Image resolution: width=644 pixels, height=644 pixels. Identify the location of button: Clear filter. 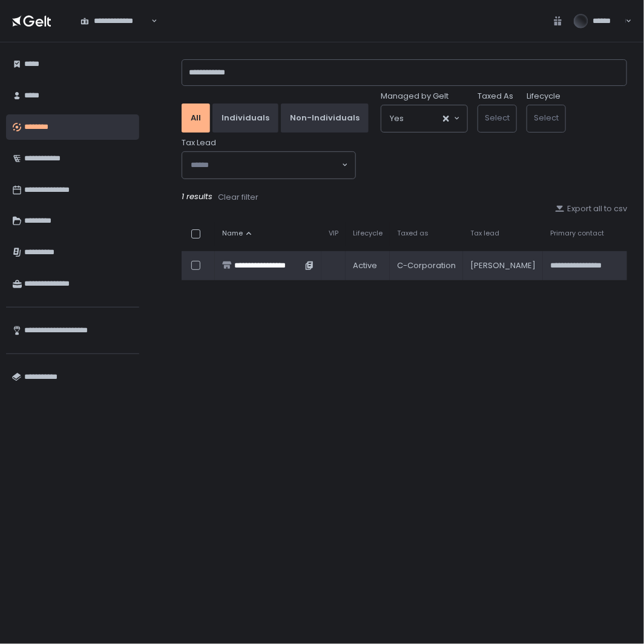
(238, 198).